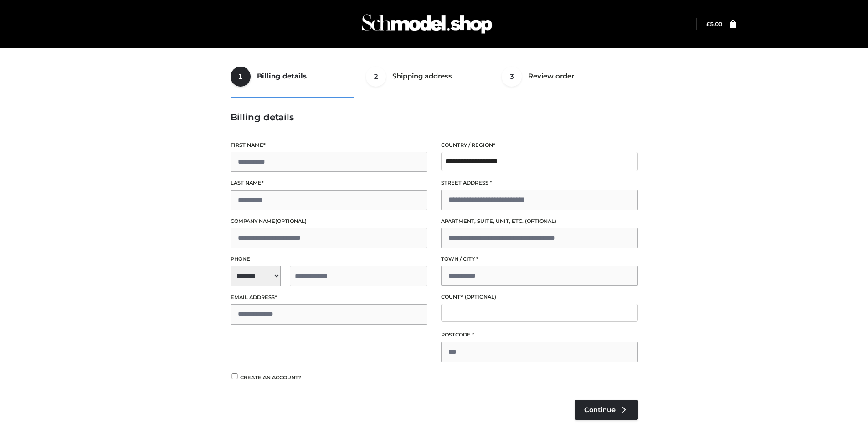 The width and height of the screenshot is (868, 429). Describe the element at coordinates (427, 24) in the screenshot. I see `a: Schmodel Admin 964` at that location.